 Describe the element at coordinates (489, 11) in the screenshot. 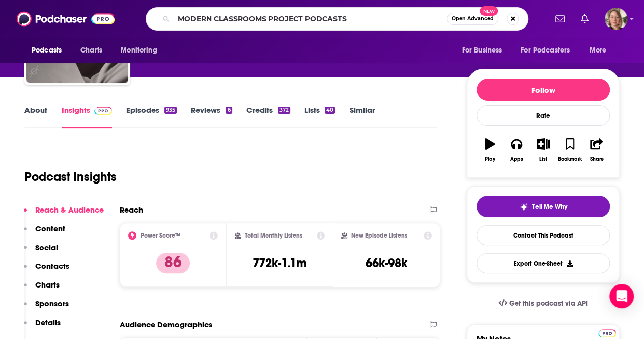

I see `span: New` at that location.